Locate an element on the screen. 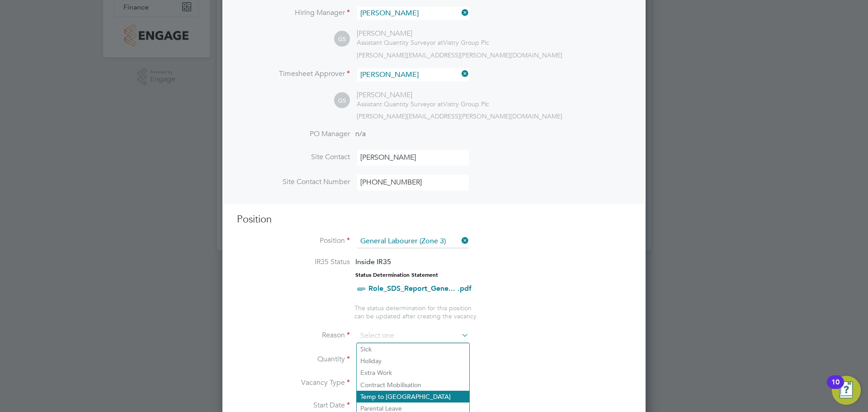 This screenshot has height=412, width=868. span: n/a is located at coordinates (360, 134).